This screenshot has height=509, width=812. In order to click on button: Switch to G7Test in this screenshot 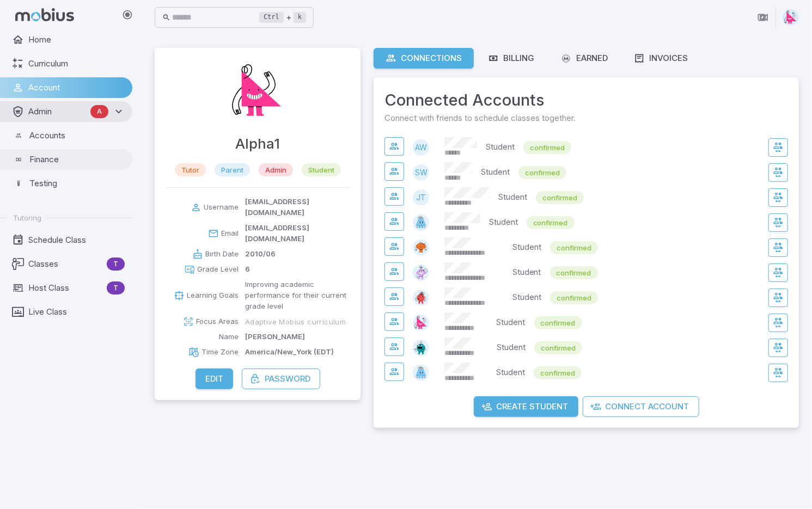, I will do `click(779, 373)`.